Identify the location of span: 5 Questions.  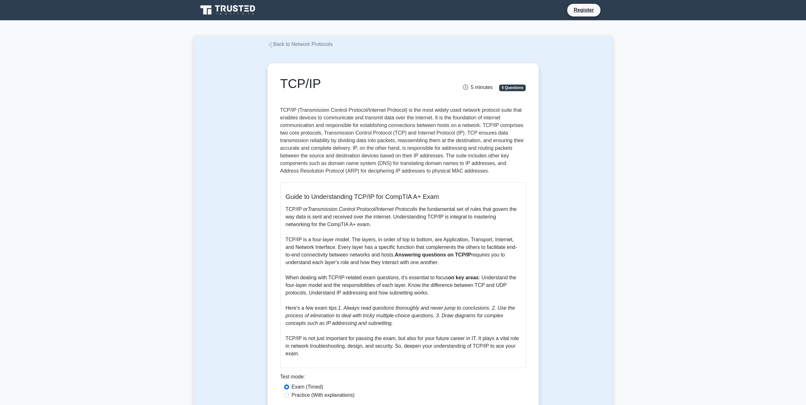
(513, 88).